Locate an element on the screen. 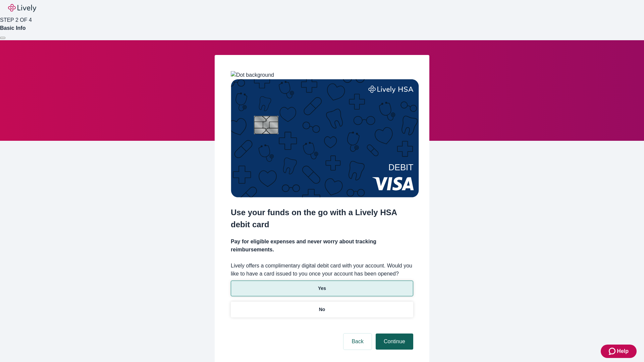 The height and width of the screenshot is (362, 644). svg: Zendesk support icon is located at coordinates (613, 351).